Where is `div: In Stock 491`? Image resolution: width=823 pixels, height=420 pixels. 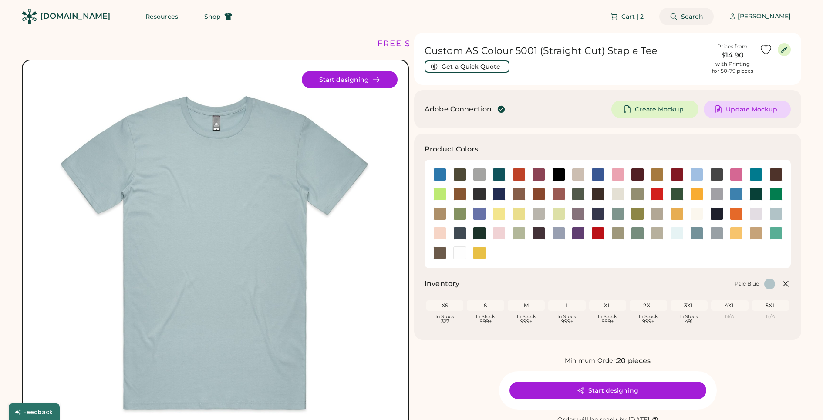
div: In Stock 491 is located at coordinates (689, 319).